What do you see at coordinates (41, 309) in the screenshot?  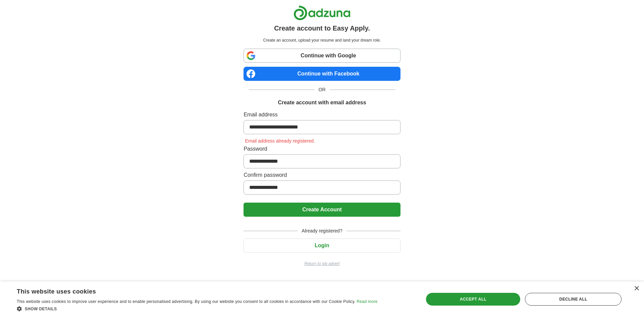 I see `span: Show details` at bounding box center [41, 309].